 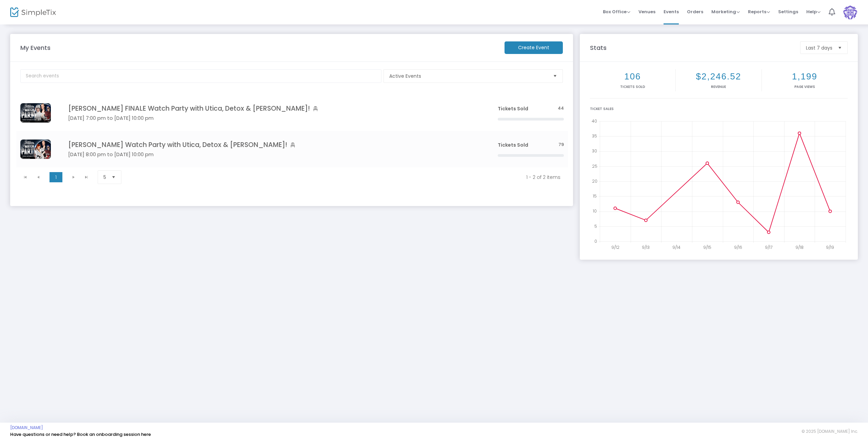 I want to click on m-button: Create Event, so click(x=533, y=47).